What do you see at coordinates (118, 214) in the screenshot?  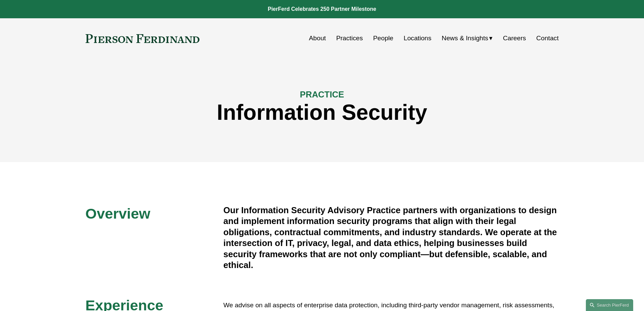 I see `span: Overview` at bounding box center [118, 214].